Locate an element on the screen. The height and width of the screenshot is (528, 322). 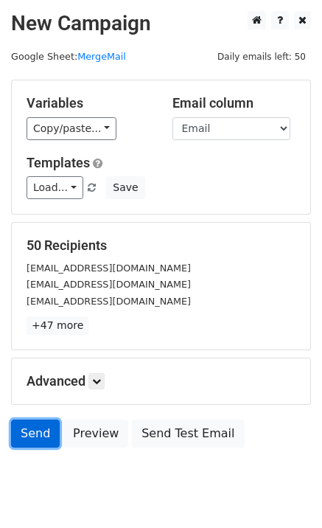
a: Templates is located at coordinates (58, 162).